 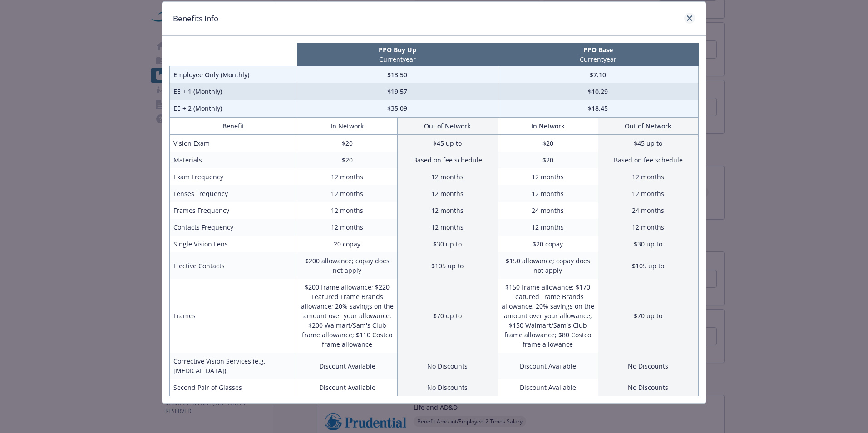 I want to click on td: $13.50, so click(x=397, y=75).